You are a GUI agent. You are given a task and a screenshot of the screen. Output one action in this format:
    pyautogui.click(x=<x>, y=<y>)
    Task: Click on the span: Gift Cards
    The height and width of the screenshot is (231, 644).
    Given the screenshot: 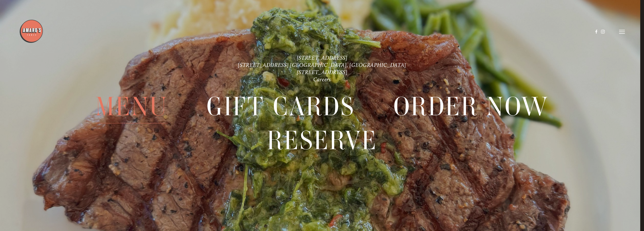 What is the action you would take?
    pyautogui.click(x=280, y=106)
    